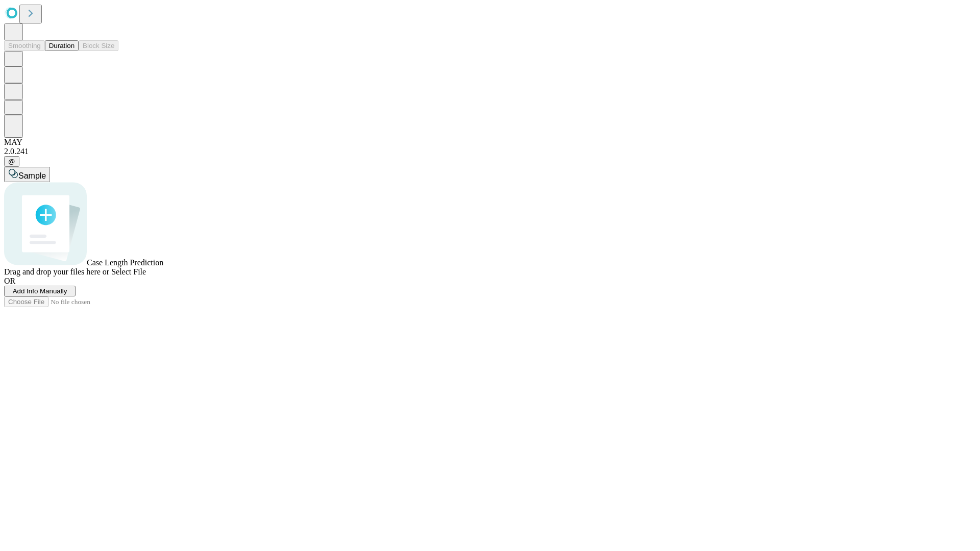 The image size is (980, 551). Describe the element at coordinates (99, 46) in the screenshot. I see `button: Block Size` at that location.